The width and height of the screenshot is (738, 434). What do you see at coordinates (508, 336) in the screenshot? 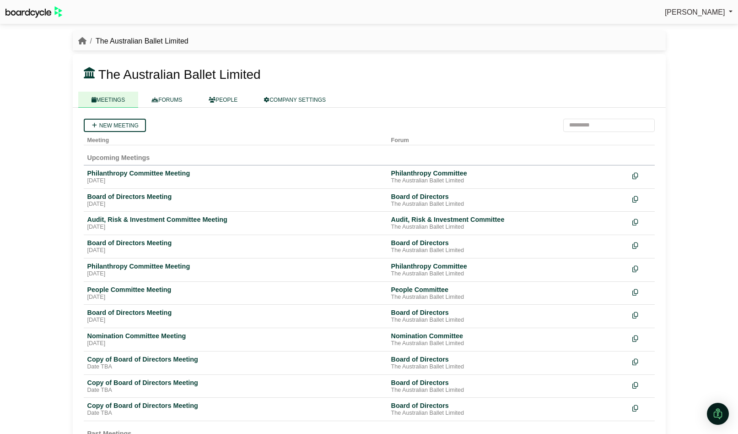
I see `div: Nomination Committee` at bounding box center [508, 336].